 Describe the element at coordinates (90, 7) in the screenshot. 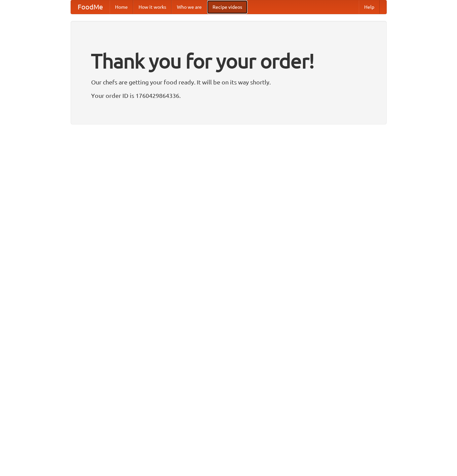

I see `a: FoodMe` at that location.